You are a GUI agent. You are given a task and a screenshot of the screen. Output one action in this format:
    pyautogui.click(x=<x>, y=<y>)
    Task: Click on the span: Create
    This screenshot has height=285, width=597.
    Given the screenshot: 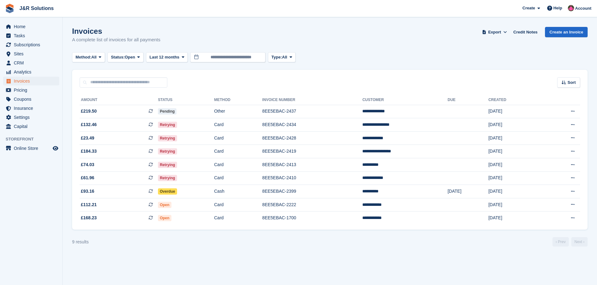 What is the action you would take?
    pyautogui.click(x=529, y=8)
    